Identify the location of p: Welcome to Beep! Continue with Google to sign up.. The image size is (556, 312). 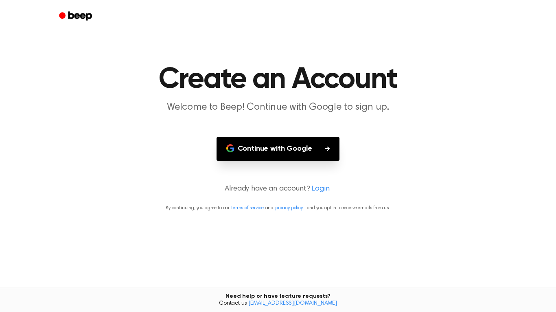
(278, 107).